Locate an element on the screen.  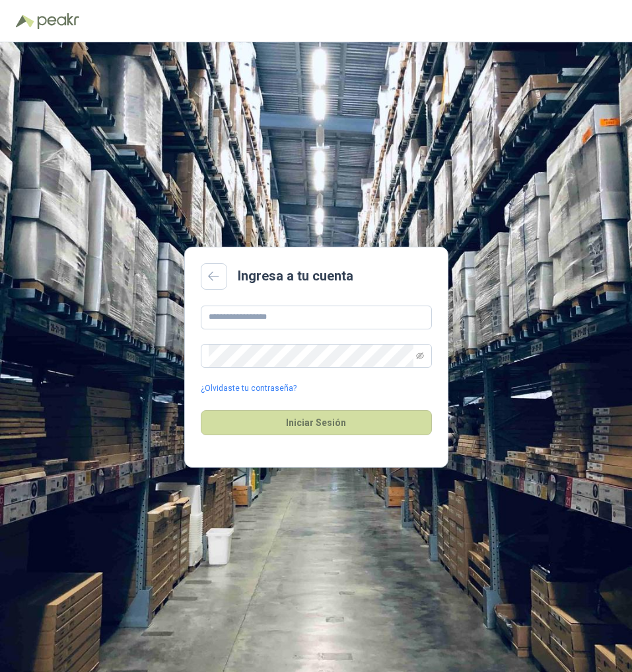
a: ¿Olvidaste tu contraseña? is located at coordinates (248, 388).